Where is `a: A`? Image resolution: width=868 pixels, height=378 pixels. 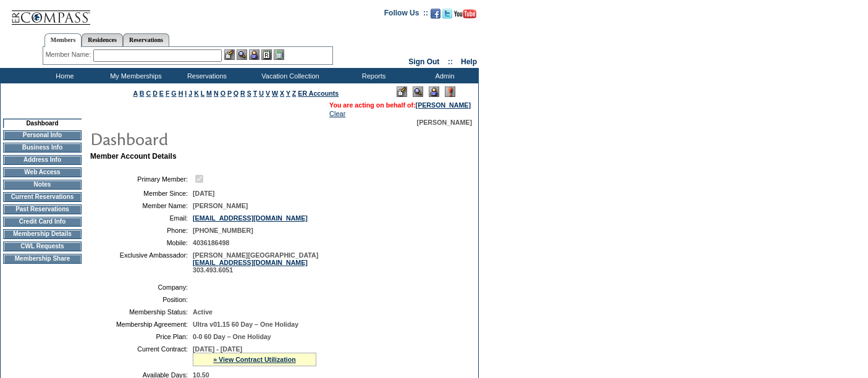
a: A is located at coordinates (136, 93).